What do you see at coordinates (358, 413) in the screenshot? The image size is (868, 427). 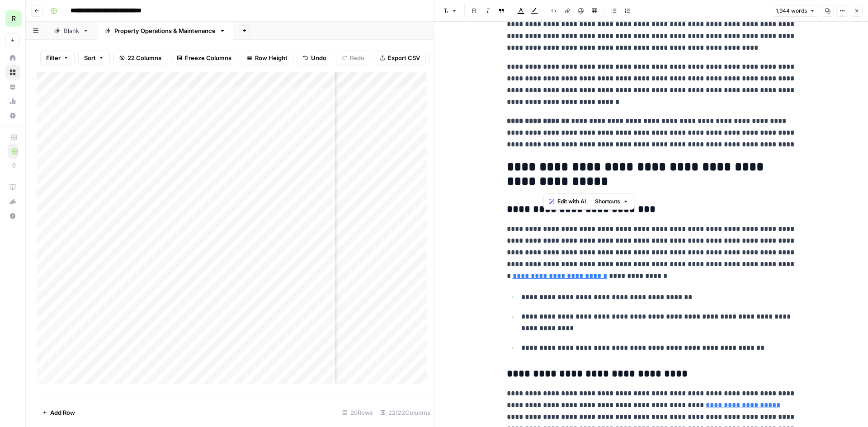 I see `div: 20 Rows` at bounding box center [358, 413].